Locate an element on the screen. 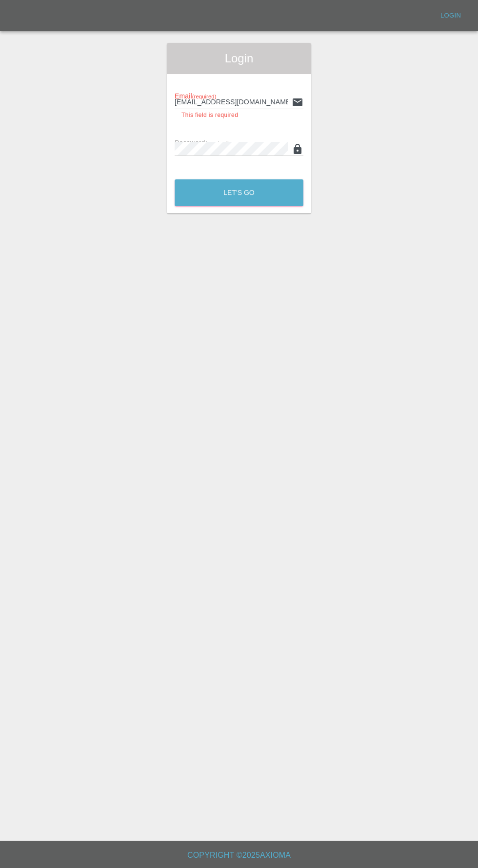 This screenshot has height=868, width=478. span: Login is located at coordinates (239, 59).